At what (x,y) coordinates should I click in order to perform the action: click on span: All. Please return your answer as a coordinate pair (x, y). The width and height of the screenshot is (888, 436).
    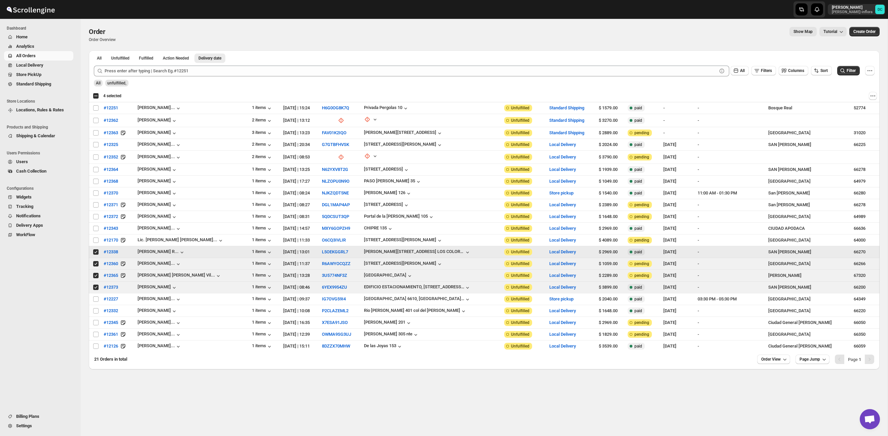
    Looking at the image, I should click on (99, 58).